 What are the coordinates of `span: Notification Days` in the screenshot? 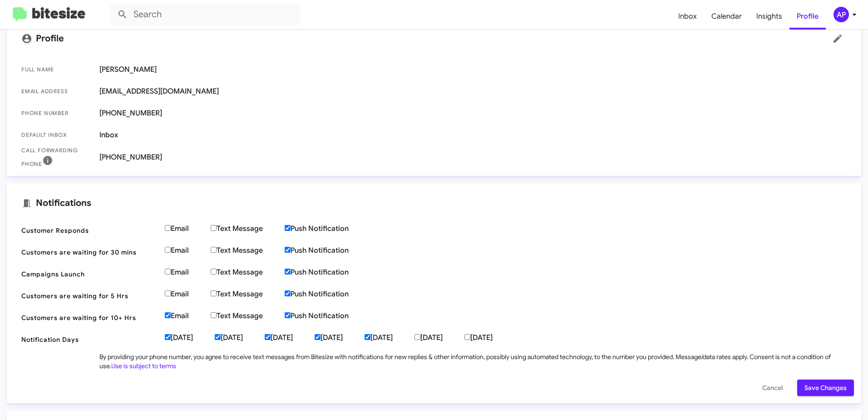 It's located at (89, 339).